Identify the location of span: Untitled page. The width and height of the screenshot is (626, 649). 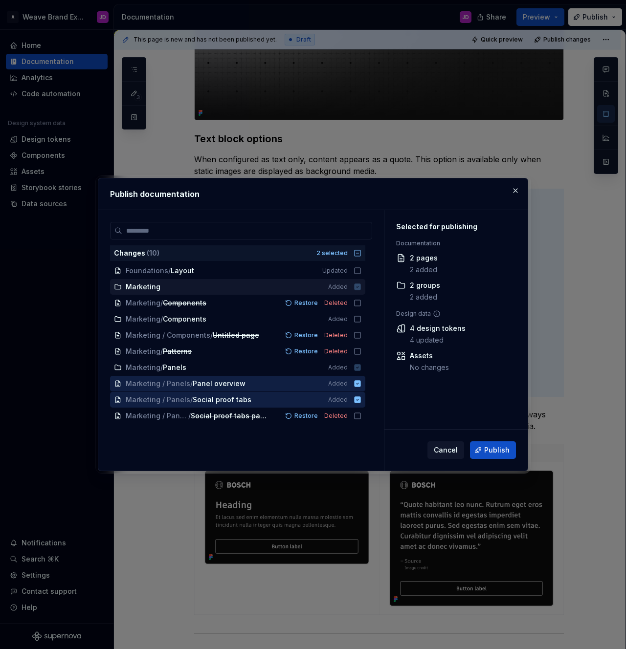
(236, 335).